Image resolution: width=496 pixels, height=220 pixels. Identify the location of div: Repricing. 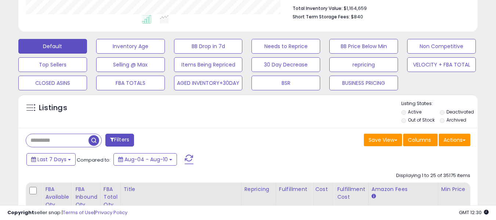
(259, 189).